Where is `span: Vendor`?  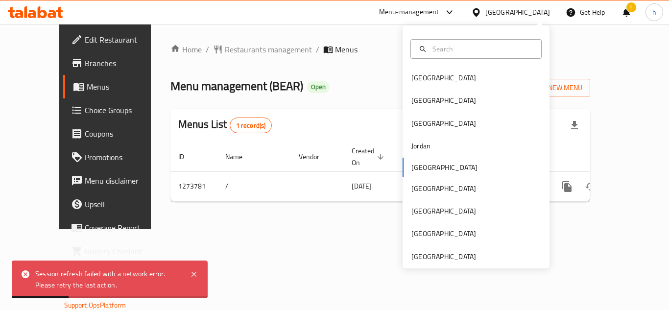
span: Vendor is located at coordinates (315, 157).